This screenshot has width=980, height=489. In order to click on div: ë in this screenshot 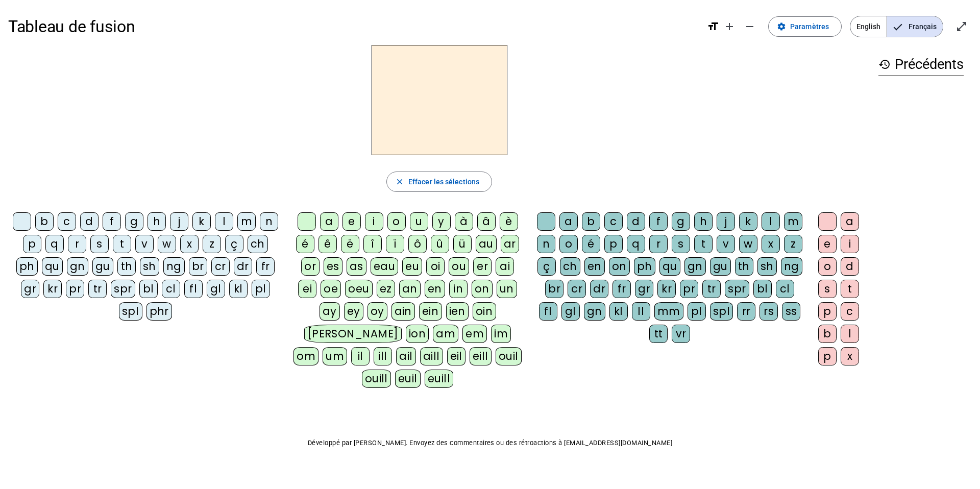, I will do `click(350, 244)`.